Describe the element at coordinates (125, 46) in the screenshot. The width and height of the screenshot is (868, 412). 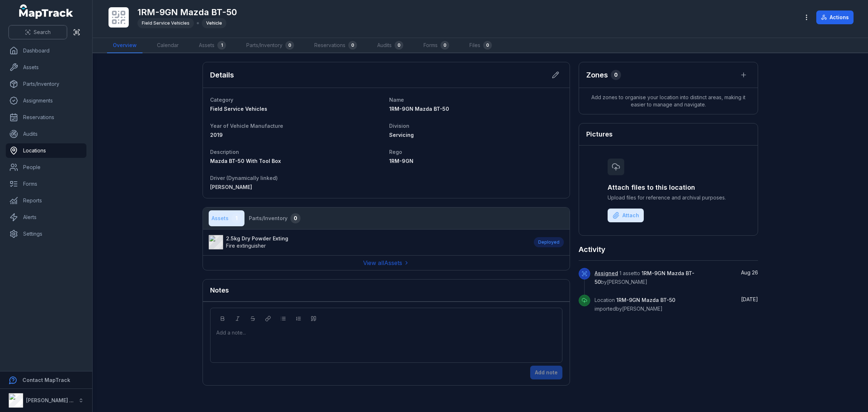
I see `a: Overview` at that location.